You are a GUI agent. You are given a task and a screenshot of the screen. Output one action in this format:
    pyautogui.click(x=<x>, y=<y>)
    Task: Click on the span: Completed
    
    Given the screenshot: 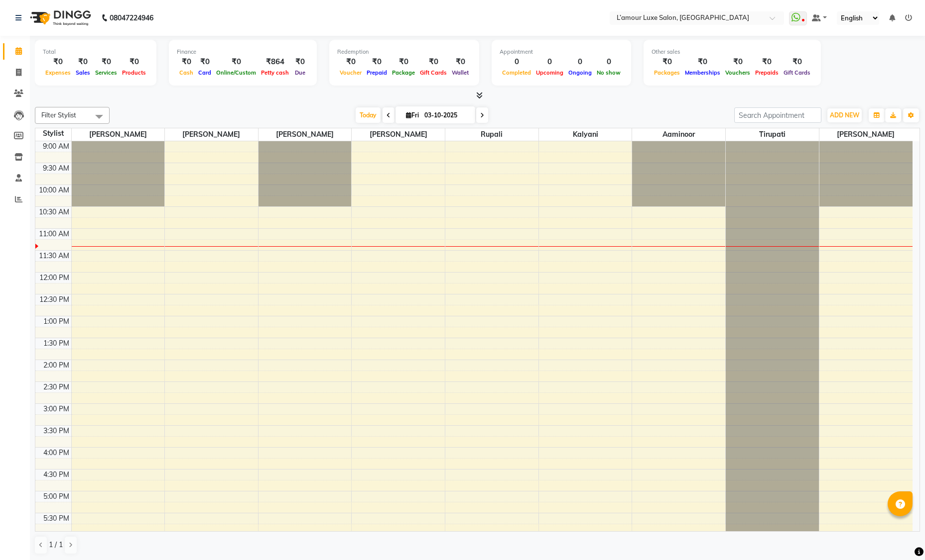 What is the action you would take?
    pyautogui.click(x=516, y=73)
    